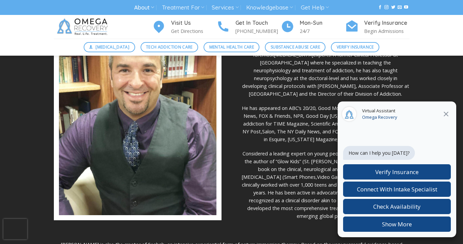  I want to click on a: Send us an email, so click(400, 7).